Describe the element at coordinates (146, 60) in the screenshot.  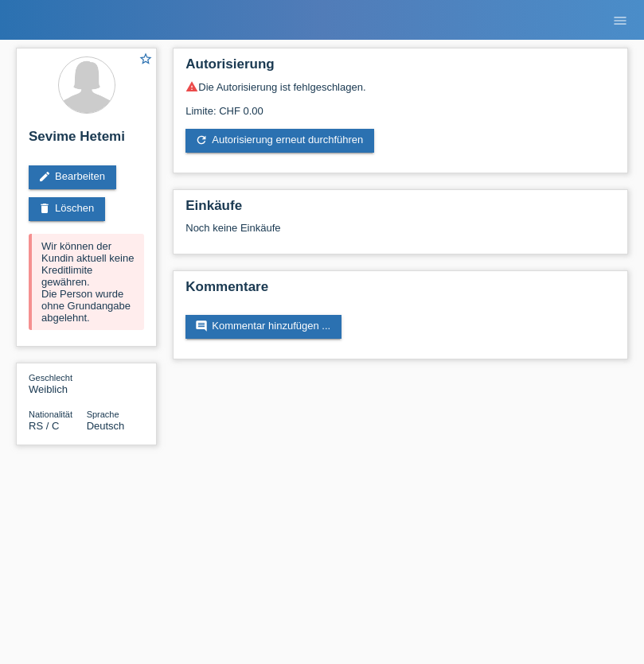
I see `a: star_border` at that location.